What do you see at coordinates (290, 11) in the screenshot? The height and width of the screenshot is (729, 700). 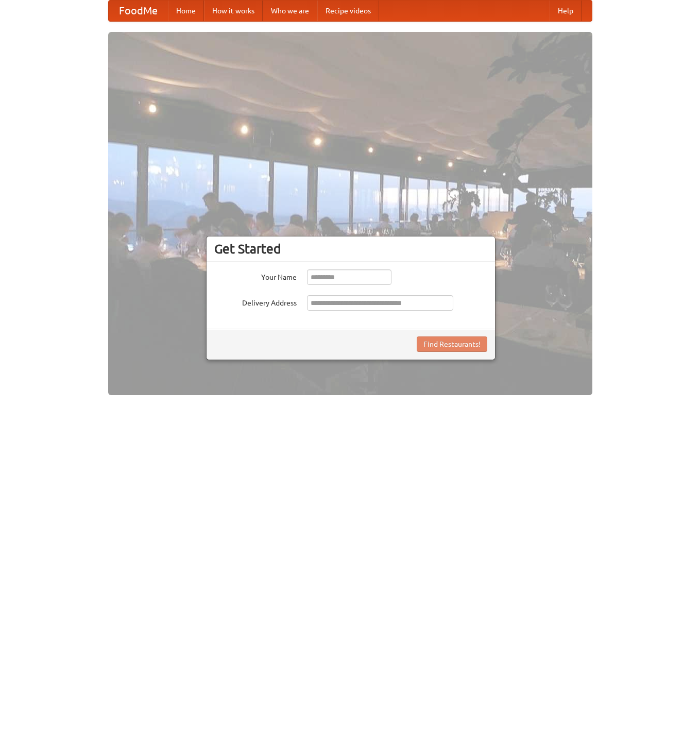 I see `a: Who we are` at bounding box center [290, 11].